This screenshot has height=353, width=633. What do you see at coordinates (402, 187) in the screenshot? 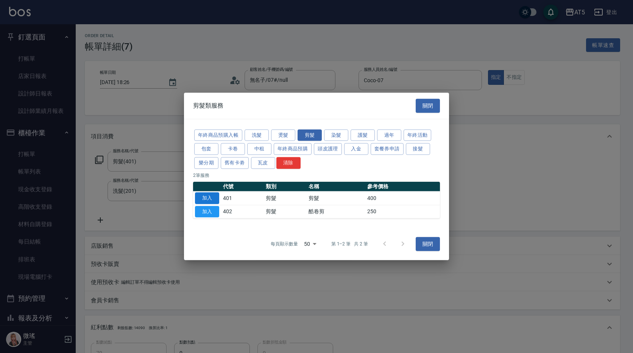
I see `th: 參考價格` at bounding box center [402, 187].